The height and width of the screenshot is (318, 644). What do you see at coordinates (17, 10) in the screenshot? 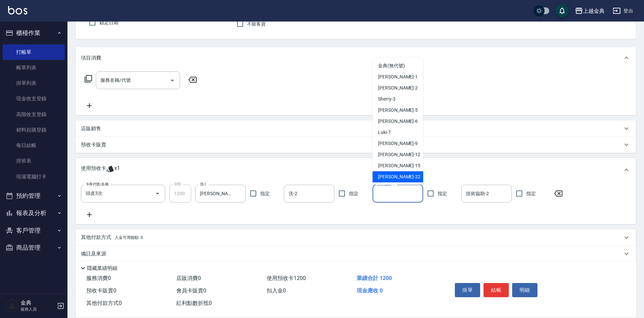
I see `img: Logo` at bounding box center [17, 10].